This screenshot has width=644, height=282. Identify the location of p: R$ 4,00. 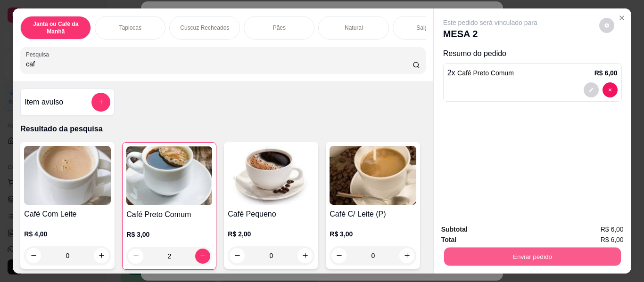
(68, 234).